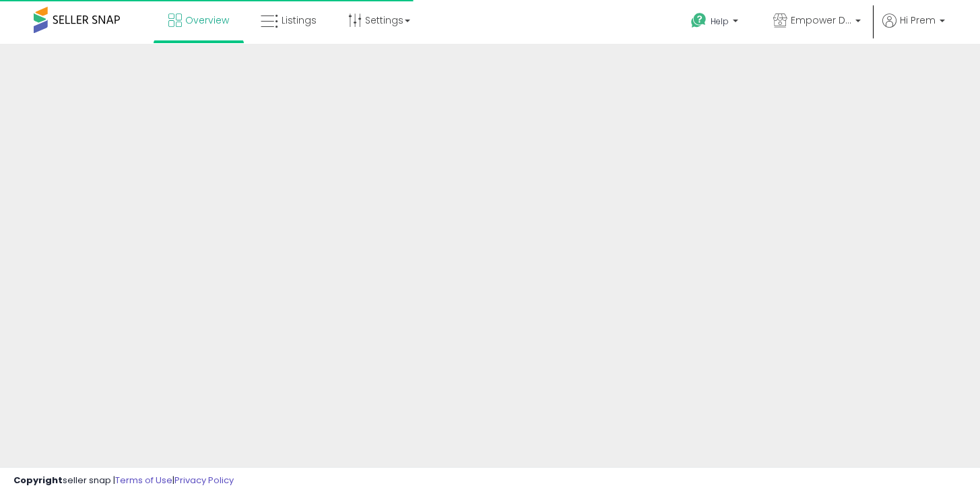 This screenshot has width=980, height=494. What do you see at coordinates (716, 23) in the screenshot?
I see `a: Help` at bounding box center [716, 23].